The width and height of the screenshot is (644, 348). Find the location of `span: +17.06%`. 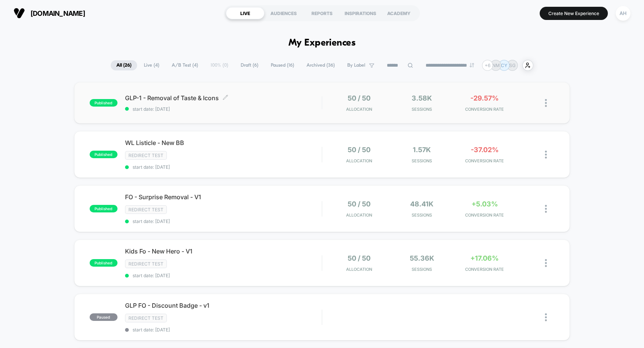

span: +17.06% is located at coordinates (484, 258).